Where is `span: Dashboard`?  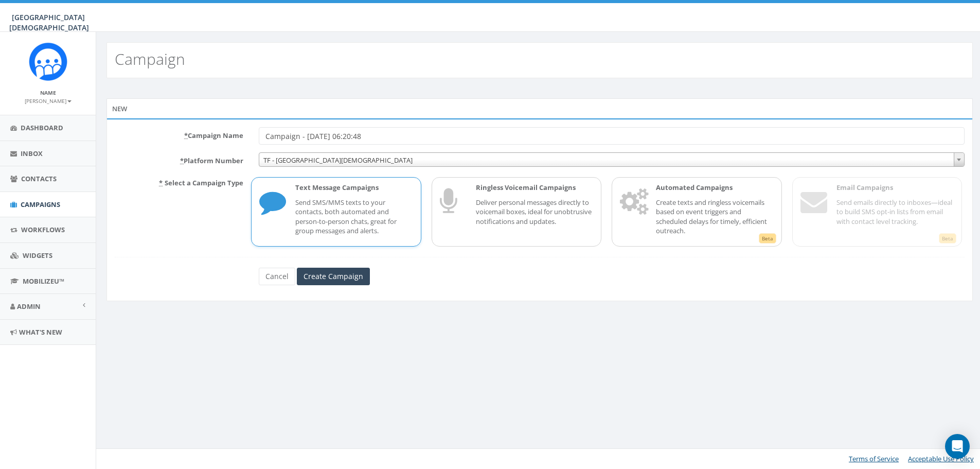 span: Dashboard is located at coordinates (42, 127).